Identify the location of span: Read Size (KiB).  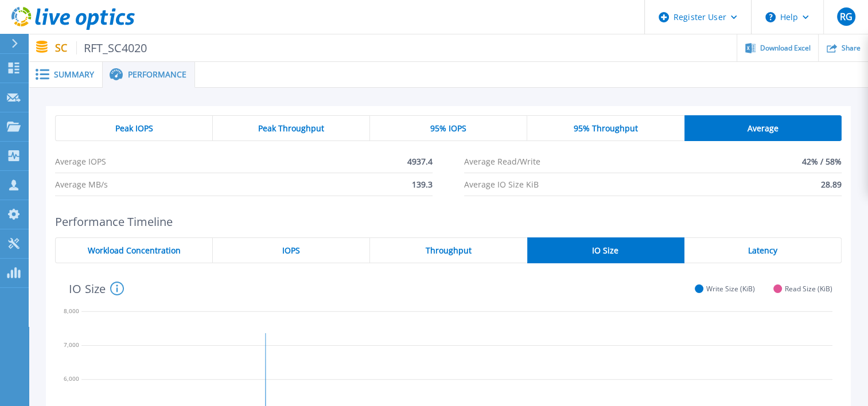
(808, 288).